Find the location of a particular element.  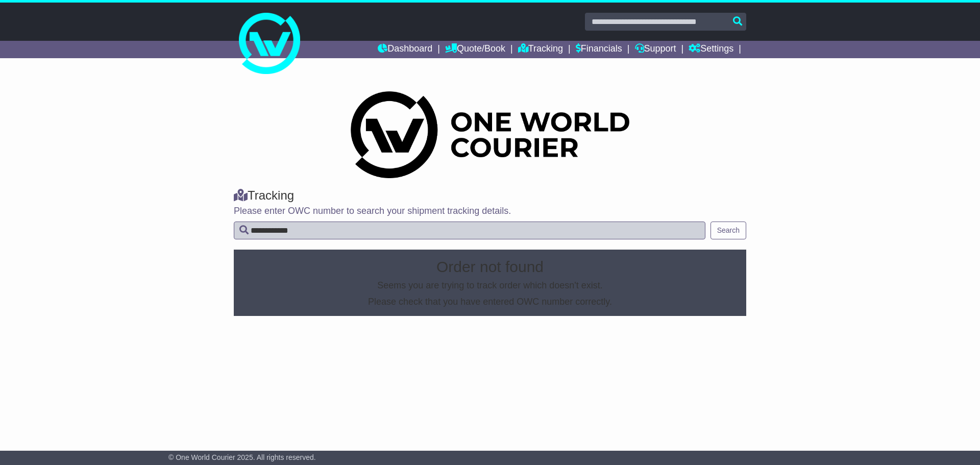

a: Settings is located at coordinates (711, 50).